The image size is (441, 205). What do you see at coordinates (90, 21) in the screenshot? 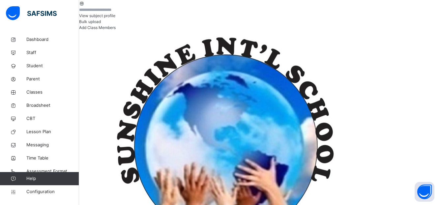
I see `span: Bulk upload` at bounding box center [90, 21].